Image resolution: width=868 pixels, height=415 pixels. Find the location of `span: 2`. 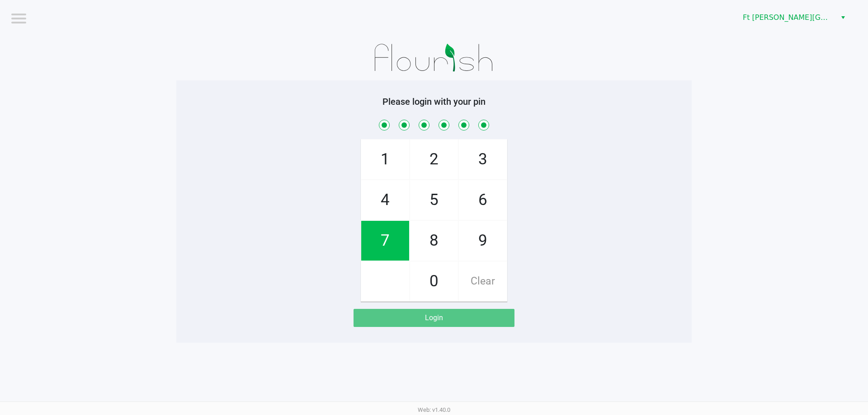

span: 2 is located at coordinates (434, 159).